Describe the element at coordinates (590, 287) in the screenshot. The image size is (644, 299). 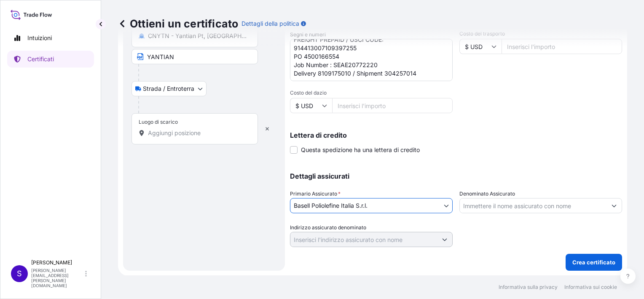
I see `a: Informativa sui cookie` at that location.